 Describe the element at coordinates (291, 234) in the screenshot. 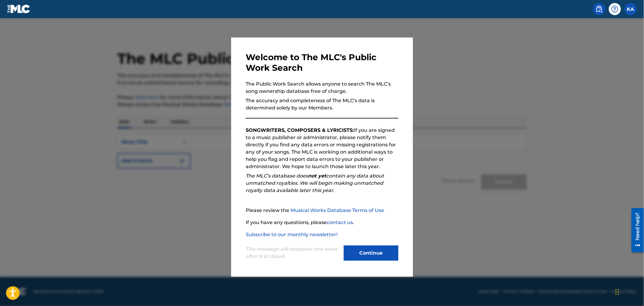

I see `a: Subscribe to our monthly newsletter!` at that location.